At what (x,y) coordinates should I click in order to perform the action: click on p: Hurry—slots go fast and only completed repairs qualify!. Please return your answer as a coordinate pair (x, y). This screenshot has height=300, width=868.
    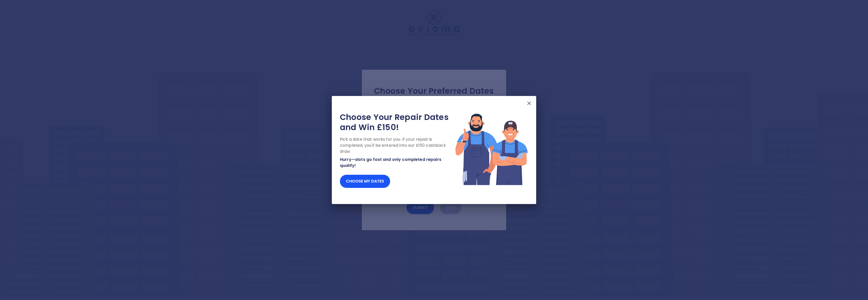
    Looking at the image, I should click on (397, 163).